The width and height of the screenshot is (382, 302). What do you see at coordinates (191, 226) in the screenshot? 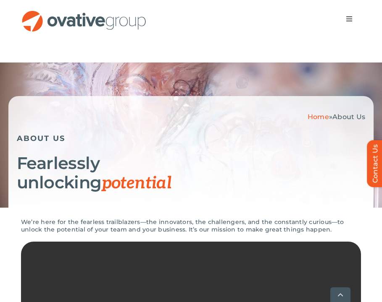
I see `p: We’re here for the fearless trailblazers—the innovators, the challengers, and the constantly curi...` at bounding box center [191, 226].